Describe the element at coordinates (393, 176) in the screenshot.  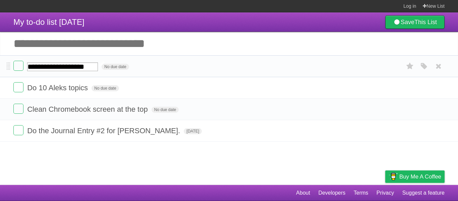
I see `img: Buy me a coffee` at that location.